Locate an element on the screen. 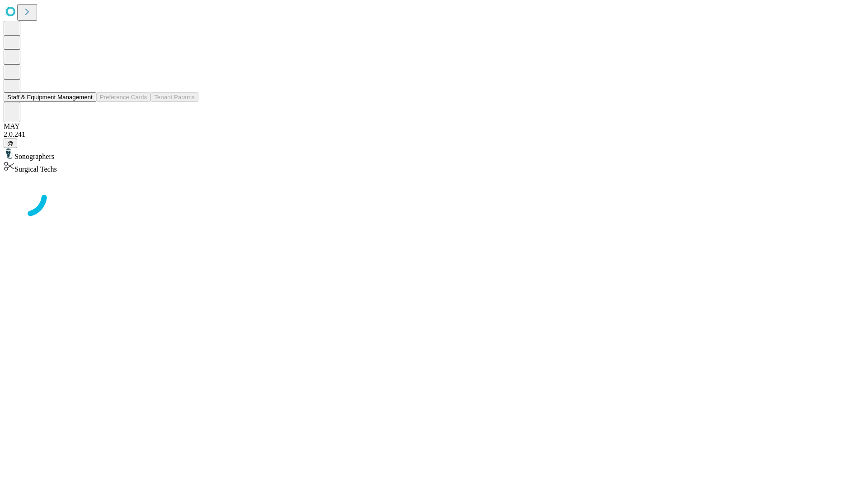 Image resolution: width=868 pixels, height=489 pixels. div: Surgical Techs is located at coordinates (434, 167).